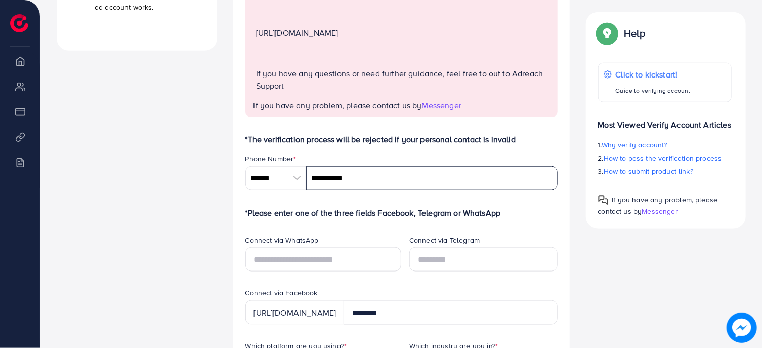 The image size is (762, 348). What do you see at coordinates (19, 23) in the screenshot?
I see `a: logo` at bounding box center [19, 23].